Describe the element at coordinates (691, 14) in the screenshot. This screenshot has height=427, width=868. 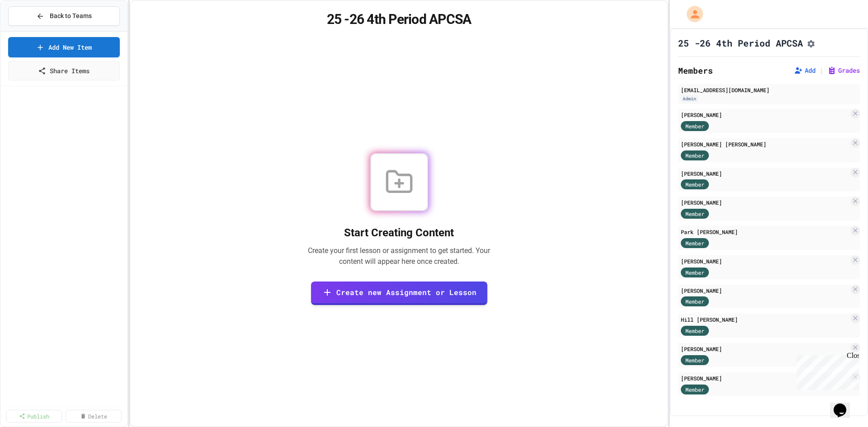
I see `div: My Account` at that location.